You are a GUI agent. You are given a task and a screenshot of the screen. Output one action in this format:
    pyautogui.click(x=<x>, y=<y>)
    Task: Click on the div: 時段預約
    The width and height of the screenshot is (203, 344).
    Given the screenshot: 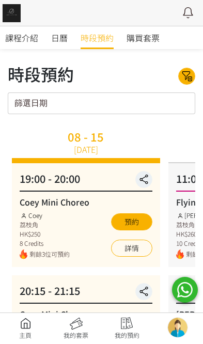 What is the action you would take?
    pyautogui.click(x=41, y=74)
    